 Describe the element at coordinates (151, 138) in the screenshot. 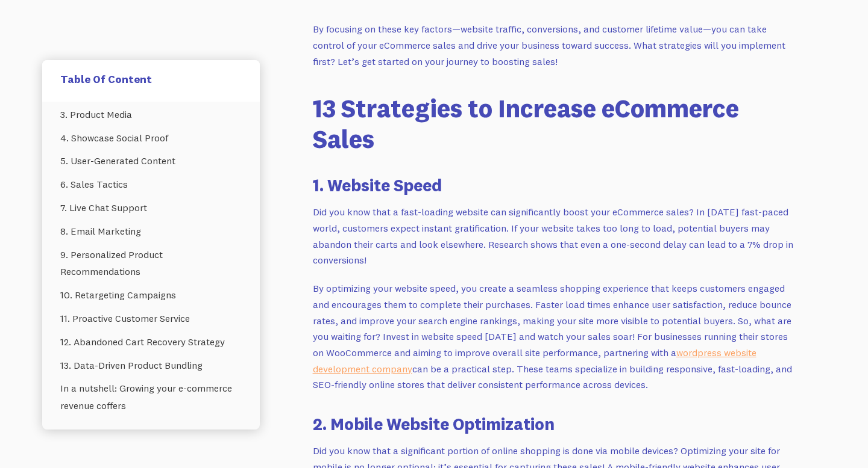

I see `a: 4. Showcase Social Proof` at that location.